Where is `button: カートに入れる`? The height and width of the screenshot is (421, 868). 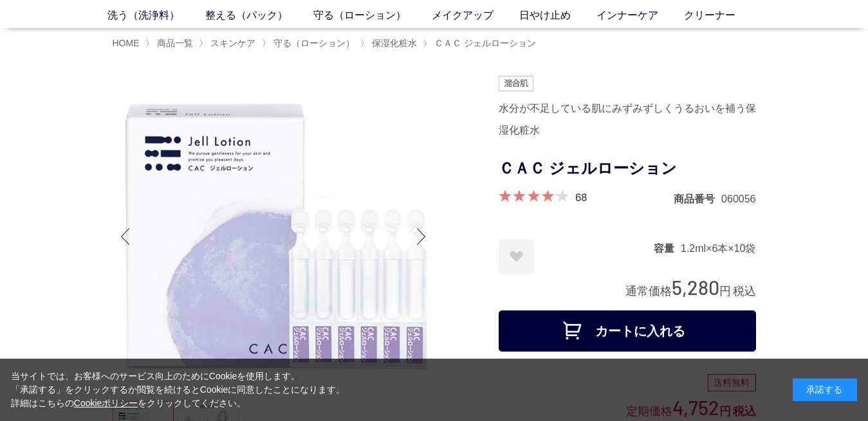 button: カートに入れる is located at coordinates (627, 331).